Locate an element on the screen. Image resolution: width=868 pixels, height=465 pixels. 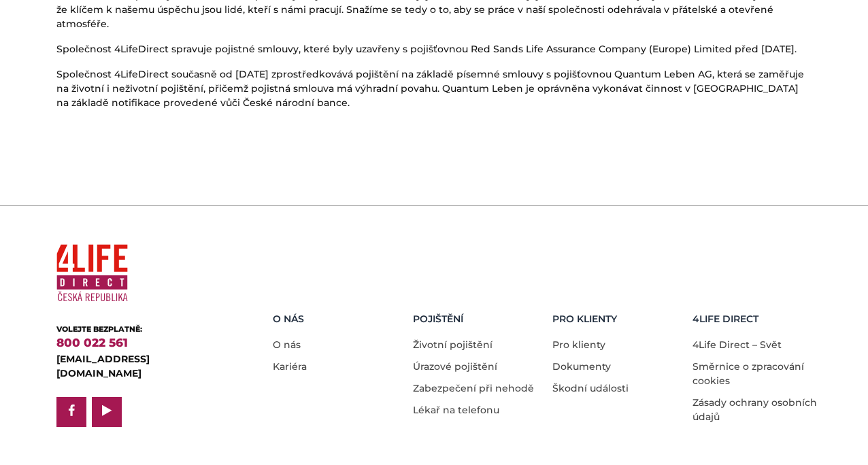
p: Společnost 4LifeDirect spravuje pojistné smlouvy, které byly uzavřeny s pojišťovnou Red Sands Lif... is located at coordinates (434, 49).